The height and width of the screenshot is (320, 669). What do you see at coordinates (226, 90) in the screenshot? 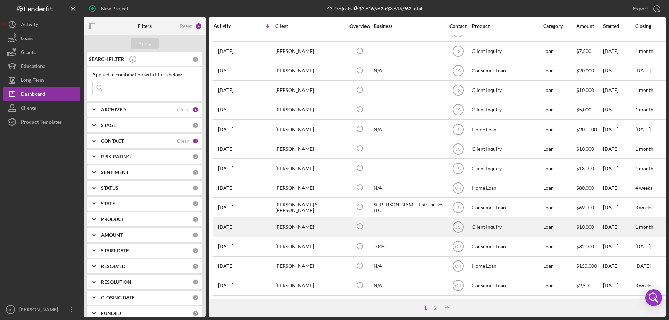
I see `time: 2025-10-01 21:30` at bounding box center [226, 90].